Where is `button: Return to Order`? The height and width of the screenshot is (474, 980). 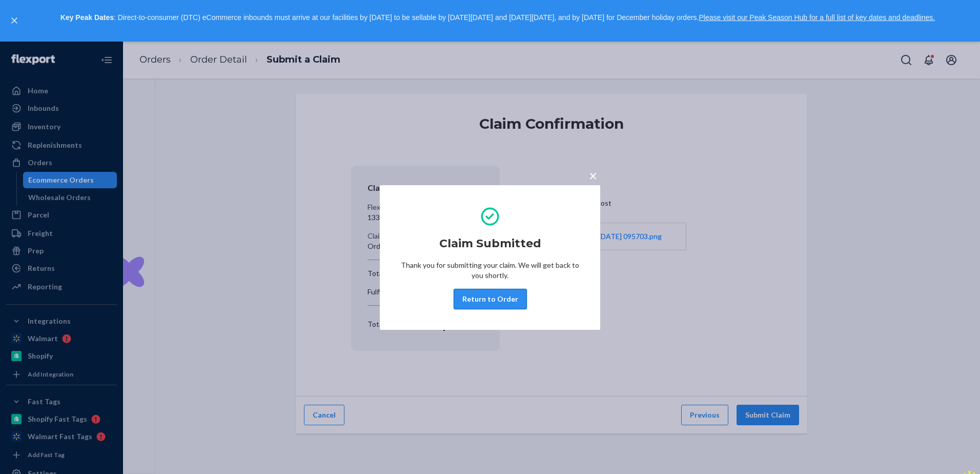
button: Return to Order is located at coordinates (490, 299).